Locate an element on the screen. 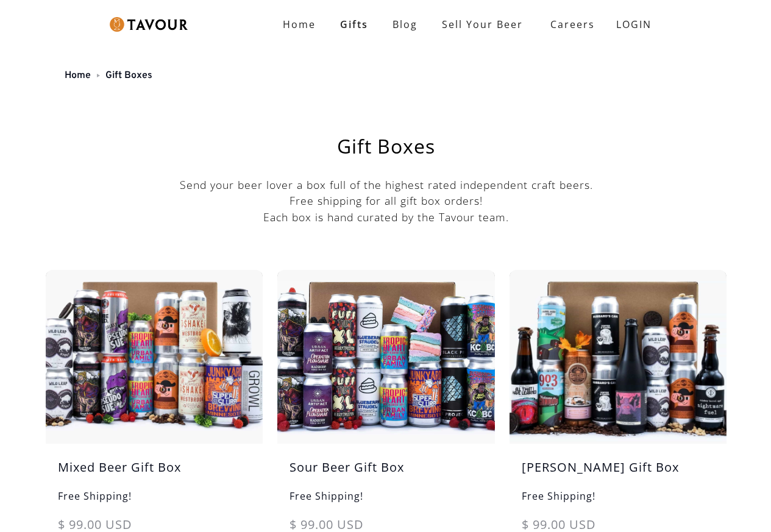  h5: Mixed Beer Gift Box is located at coordinates (154, 474).